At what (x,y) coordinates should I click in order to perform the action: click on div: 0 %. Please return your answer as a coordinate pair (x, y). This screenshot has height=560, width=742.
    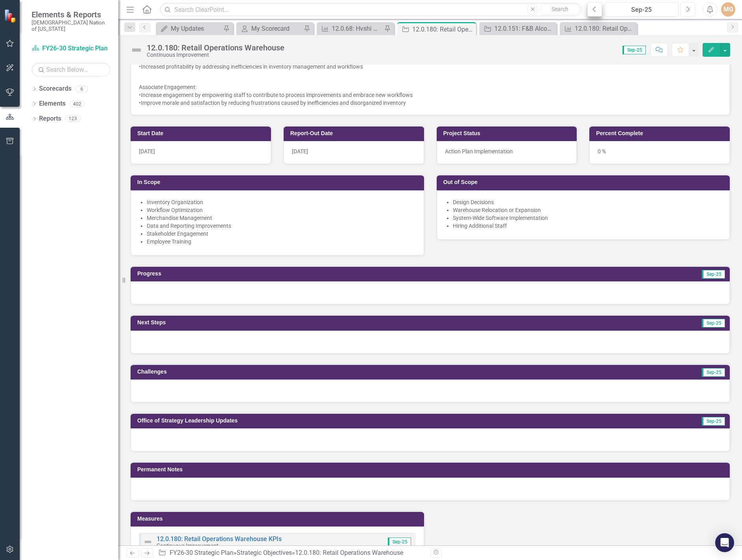
    Looking at the image, I should click on (659, 152).